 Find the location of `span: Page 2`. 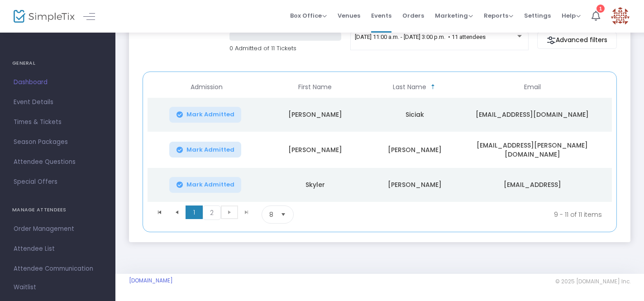

span: Page 2 is located at coordinates (212, 213).